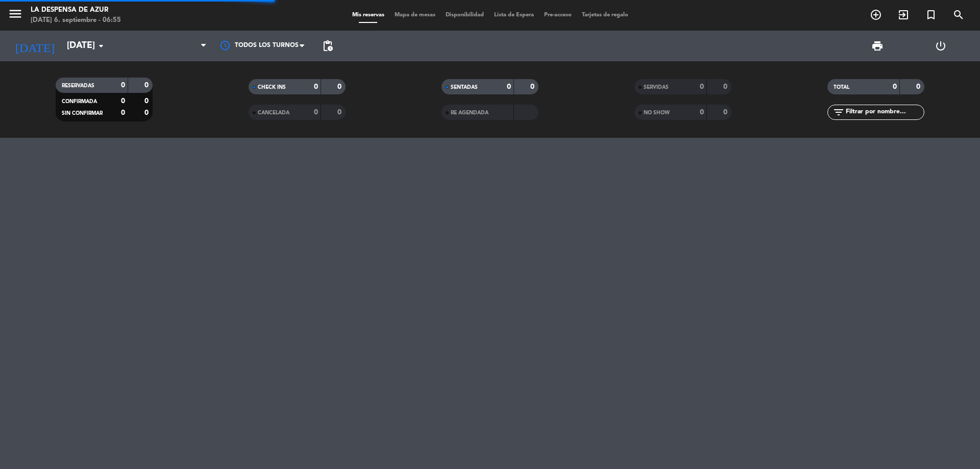 Image resolution: width=980 pixels, height=469 pixels. I want to click on span: SENTADAS, so click(464, 88).